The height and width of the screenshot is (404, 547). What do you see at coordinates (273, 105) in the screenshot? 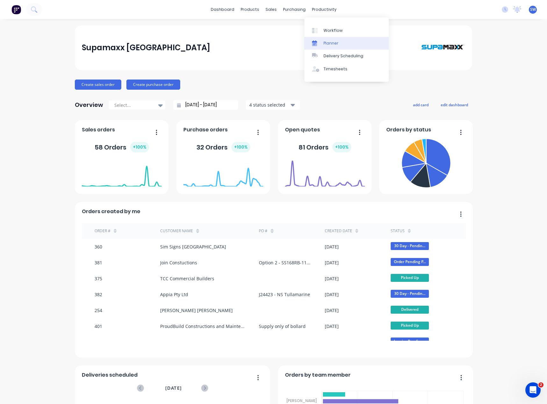
I see `button: 4 status selected` at bounding box center [273, 105].